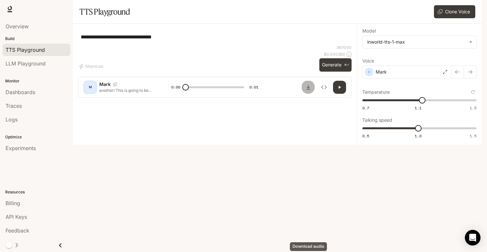 This screenshot has width=487, height=252. Describe the element at coordinates (418, 108) in the screenshot. I see `span: 1.1` at that location.